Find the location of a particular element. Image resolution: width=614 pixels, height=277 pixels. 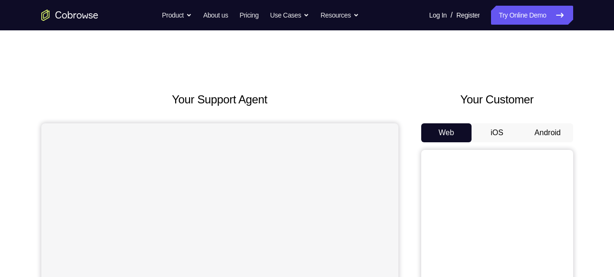

button: iOS is located at coordinates (497, 133).